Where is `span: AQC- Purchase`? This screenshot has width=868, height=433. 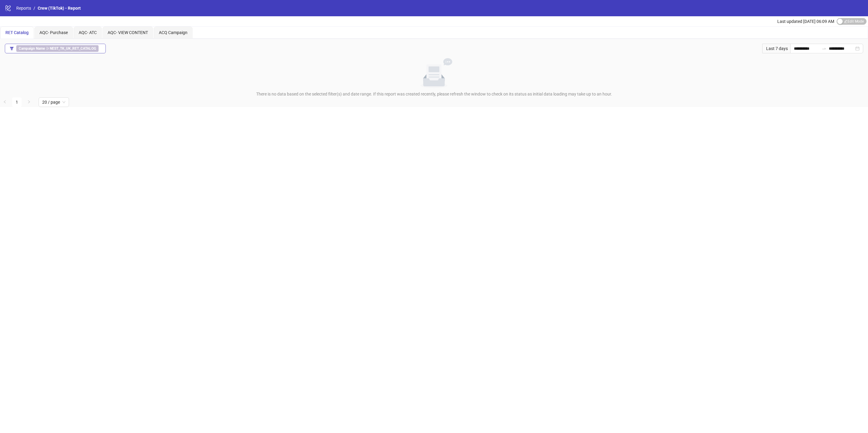
span: AQC- Purchase is located at coordinates (54, 32).